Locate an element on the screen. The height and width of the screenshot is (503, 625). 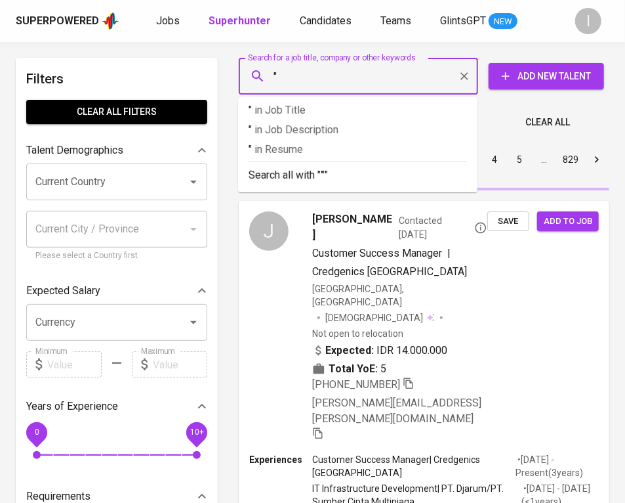
p: Years of Experience is located at coordinates (72, 406).